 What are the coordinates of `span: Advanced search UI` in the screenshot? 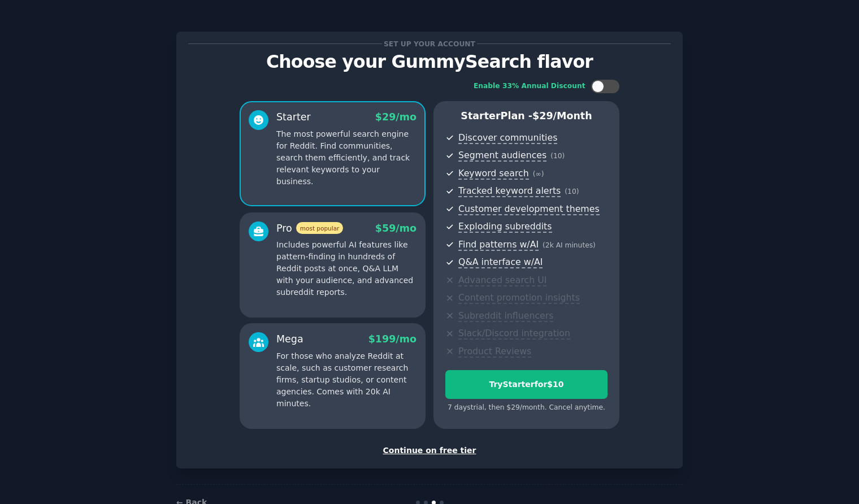 It's located at (503, 280).